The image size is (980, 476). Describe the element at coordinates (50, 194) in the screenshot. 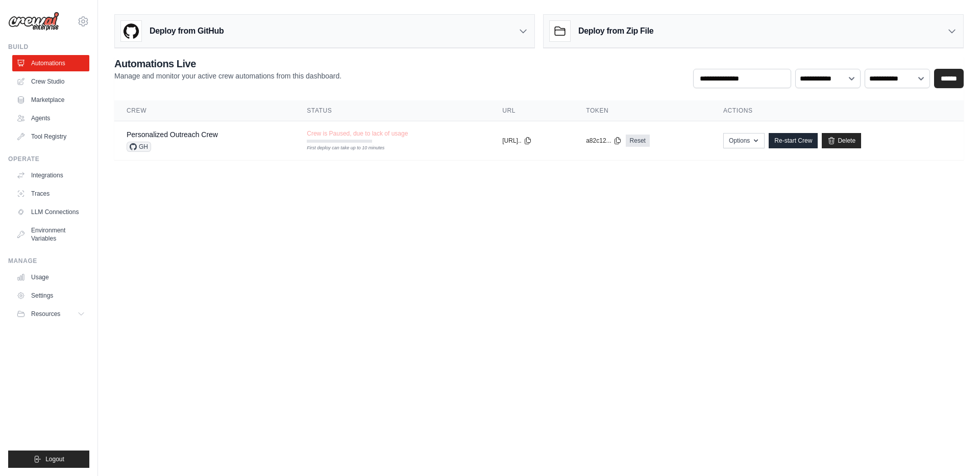

I see `a: Traces` at that location.